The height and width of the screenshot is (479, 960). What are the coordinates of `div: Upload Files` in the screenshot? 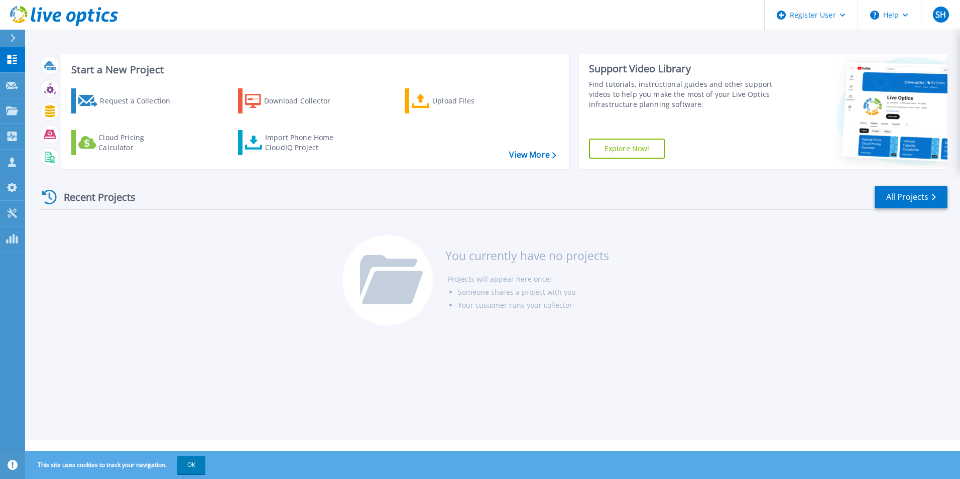 It's located at (472, 101).